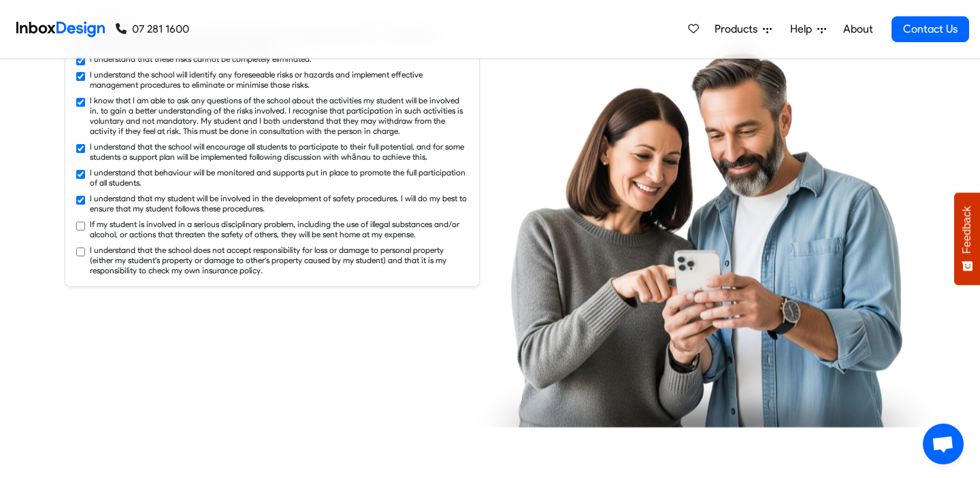  What do you see at coordinates (152, 29) in the screenshot?
I see `a: 07 281 1600` at bounding box center [152, 29].